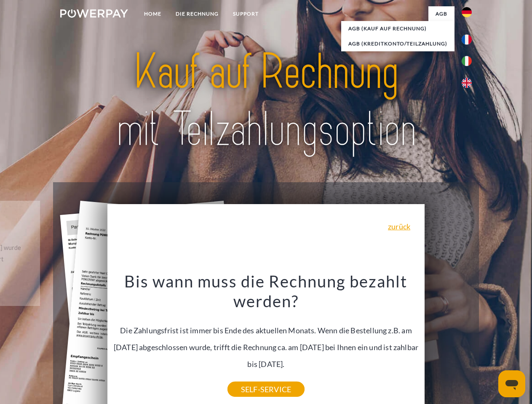 The width and height of the screenshot is (532, 404). I want to click on a: agb, so click(441, 14).